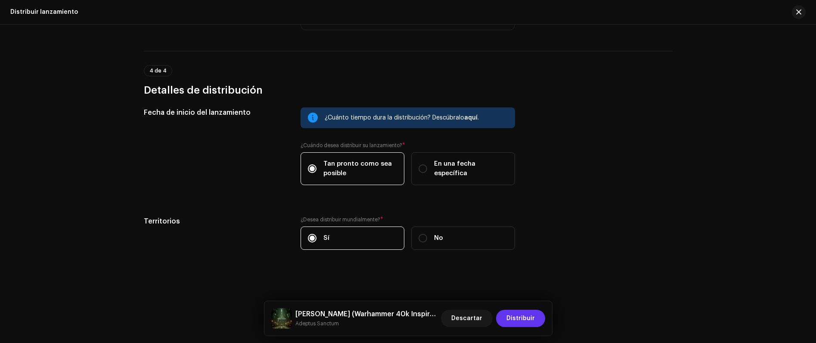 Image resolution: width=816 pixels, height=343 pixels. What do you see at coordinates (408, 145) in the screenshot?
I see `label: ¿Cuándo desea distribuir su lanzamiento?` at bounding box center [408, 145].